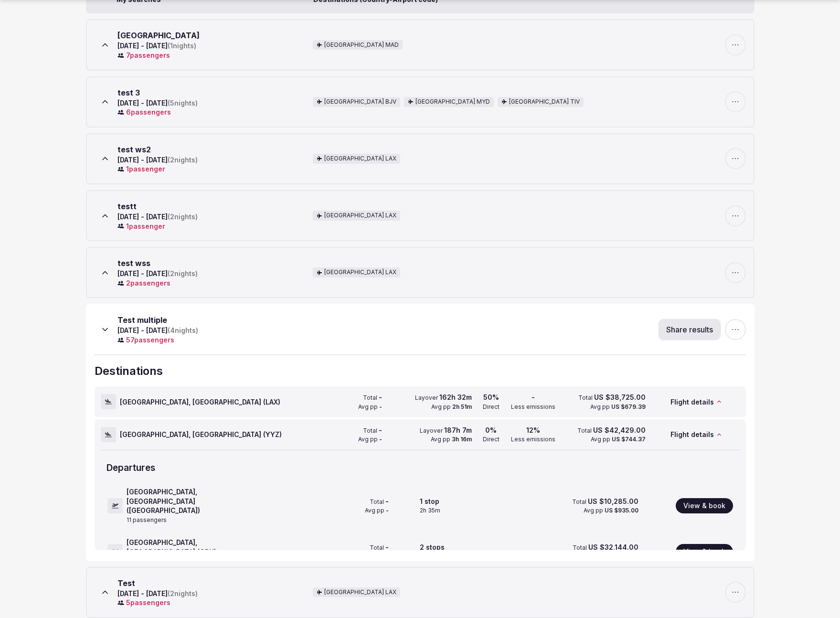 This screenshot has width=840, height=618. What do you see at coordinates (182, 45) in the screenshot?
I see `span: ( 1 nights)` at bounding box center [182, 45].